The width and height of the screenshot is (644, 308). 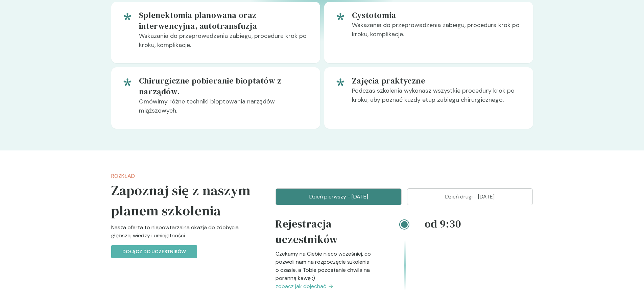 What do you see at coordinates (330, 286) in the screenshot?
I see `a: zobacz jak dojechać` at bounding box center [330, 286].